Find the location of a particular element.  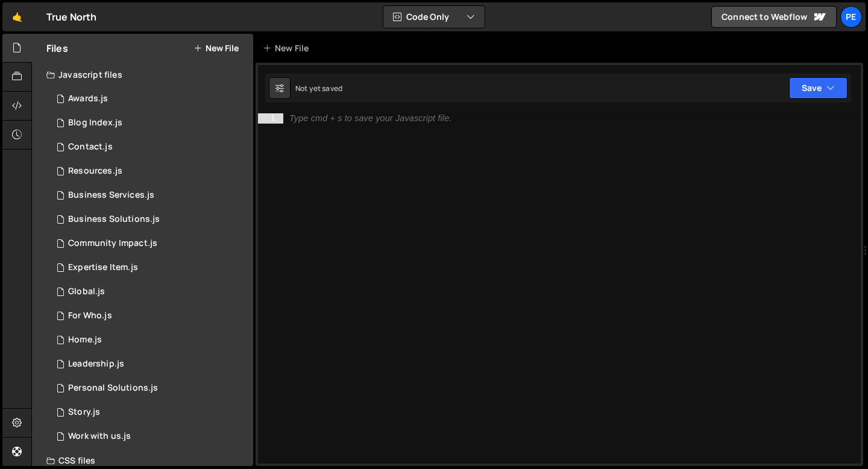

div: 15265/42978.js is located at coordinates (150, 147).